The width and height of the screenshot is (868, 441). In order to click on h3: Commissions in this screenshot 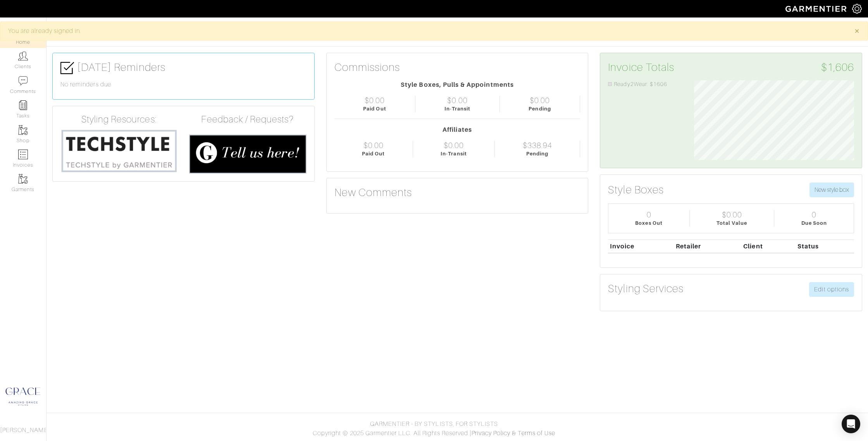, I will do `click(367, 68)`.